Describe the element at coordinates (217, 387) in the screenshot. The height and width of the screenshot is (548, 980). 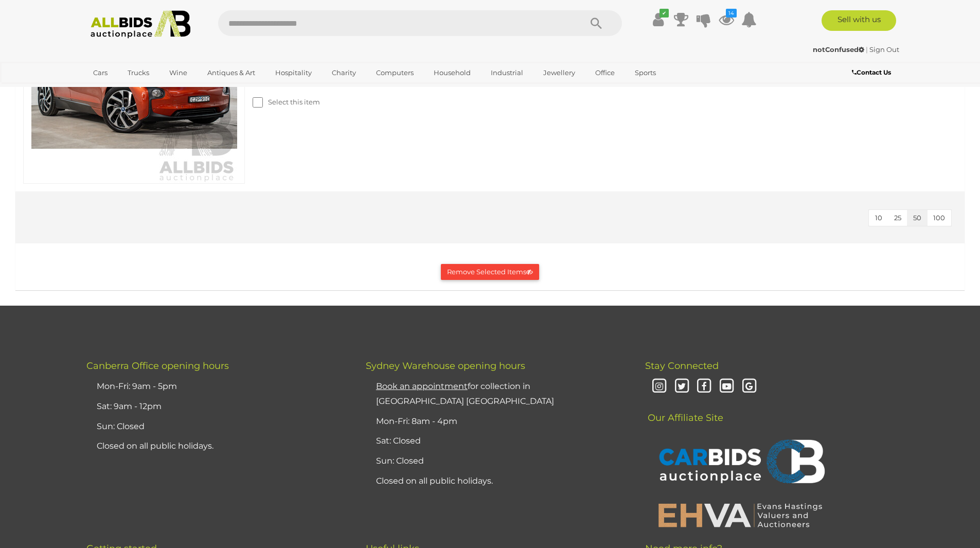
I see `li: Mon-Fri: 9am - 5pm` at that location.